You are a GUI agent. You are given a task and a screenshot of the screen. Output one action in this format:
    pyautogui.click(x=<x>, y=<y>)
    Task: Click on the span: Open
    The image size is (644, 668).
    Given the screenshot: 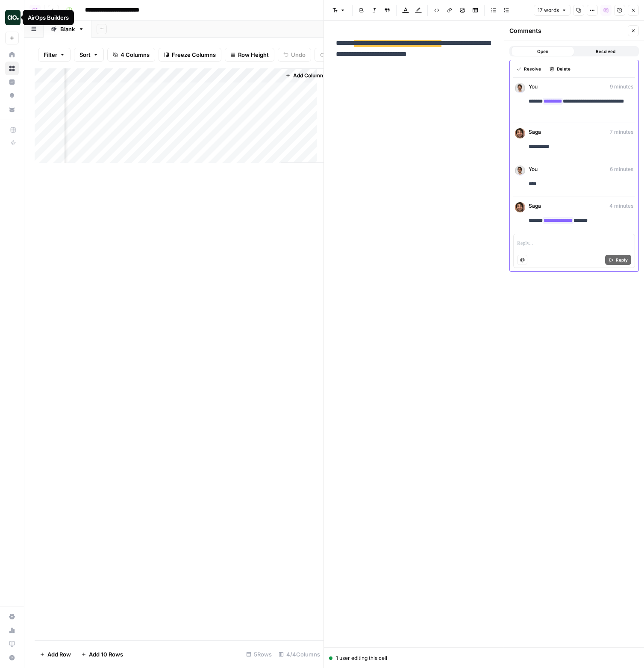 What is the action you would take?
    pyautogui.click(x=543, y=51)
    